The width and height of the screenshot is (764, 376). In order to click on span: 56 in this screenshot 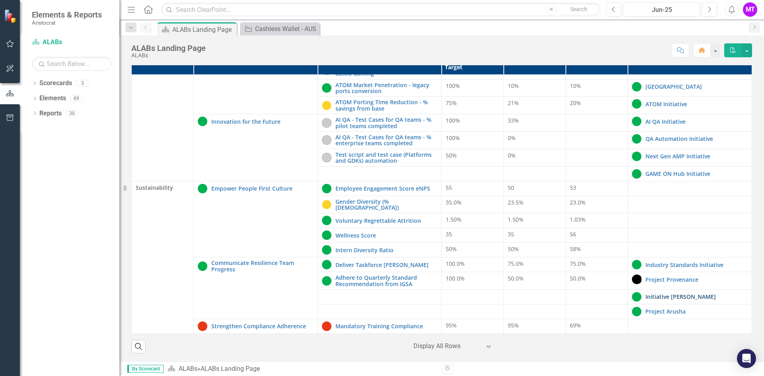, I will do `click(573, 234)`.